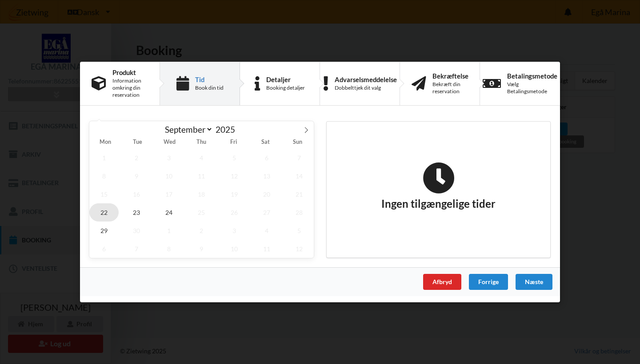 The width and height of the screenshot is (640, 364). I want to click on span: Thu, so click(201, 142).